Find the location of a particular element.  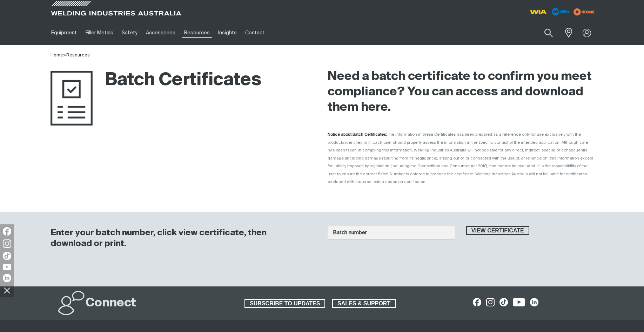

span: SUBSCRIBE TO UPDATES is located at coordinates (285, 303).